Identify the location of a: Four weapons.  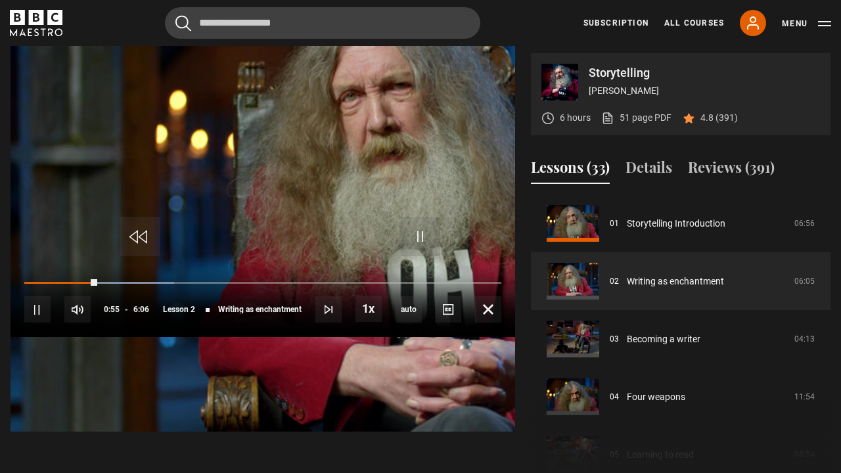
(656, 397).